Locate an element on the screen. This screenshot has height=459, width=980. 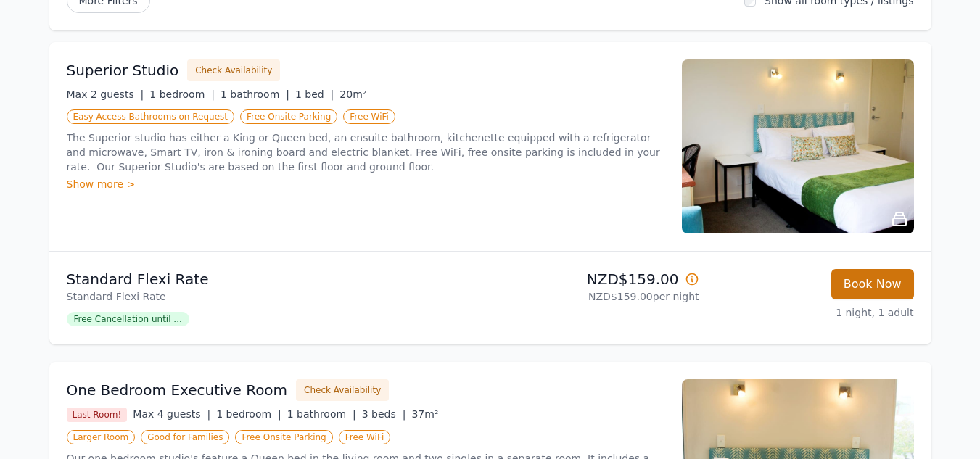
span: Larger Room is located at coordinates (101, 437).